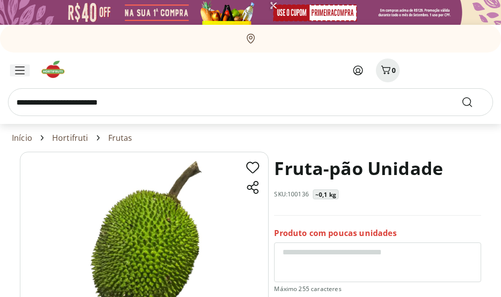 This screenshot has width=501, height=297. What do you see at coordinates (120, 138) in the screenshot?
I see `a: Frutas` at bounding box center [120, 138].